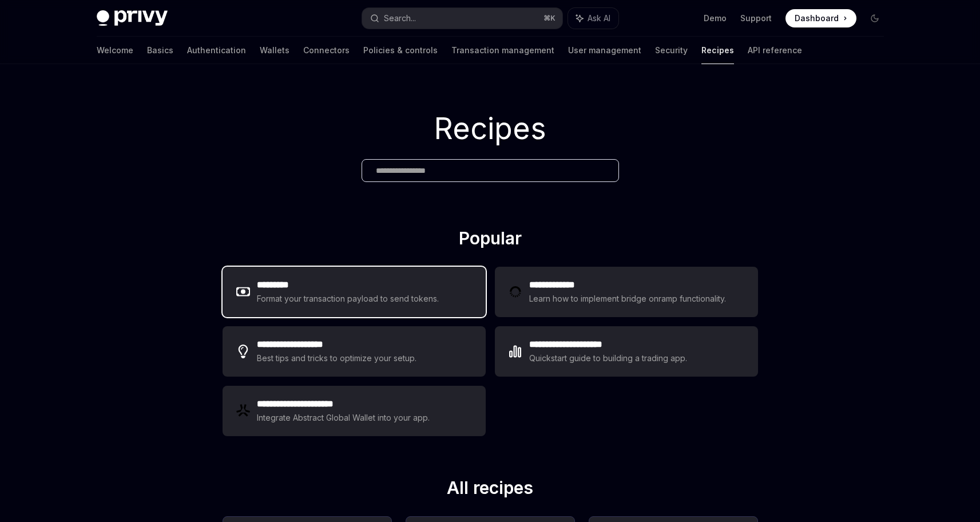 The height and width of the screenshot is (522, 980). What do you see at coordinates (337, 358) in the screenshot?
I see `div: Best tips and tricks to optimize your setup.` at bounding box center [337, 358].